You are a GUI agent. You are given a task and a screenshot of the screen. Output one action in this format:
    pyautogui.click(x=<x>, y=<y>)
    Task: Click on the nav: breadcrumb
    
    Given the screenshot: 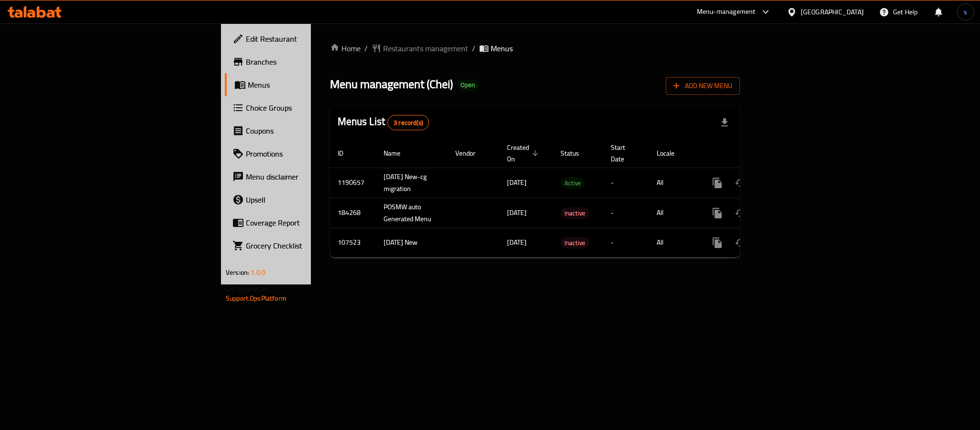 What is the action you would take?
    pyautogui.click(x=535, y=48)
    